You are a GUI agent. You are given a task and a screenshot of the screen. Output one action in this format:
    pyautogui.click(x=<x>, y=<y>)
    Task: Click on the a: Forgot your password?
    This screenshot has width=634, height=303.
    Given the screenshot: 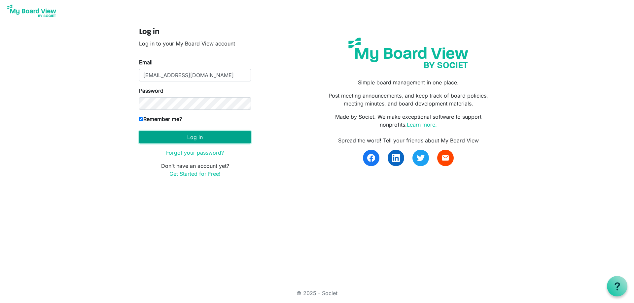 What is the action you would take?
    pyautogui.click(x=195, y=153)
    